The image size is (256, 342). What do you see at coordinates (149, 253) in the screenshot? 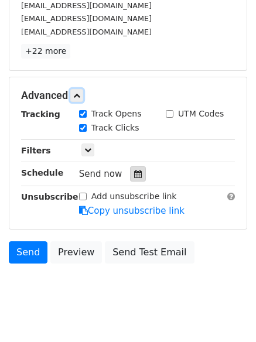
I see `a: Send Test Email` at bounding box center [149, 253].